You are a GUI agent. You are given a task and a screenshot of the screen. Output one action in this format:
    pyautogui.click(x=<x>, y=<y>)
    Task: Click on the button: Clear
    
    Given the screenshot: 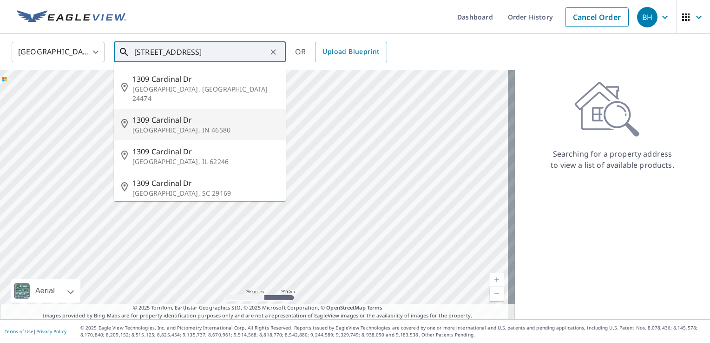 What is the action you would take?
    pyautogui.click(x=273, y=52)
    